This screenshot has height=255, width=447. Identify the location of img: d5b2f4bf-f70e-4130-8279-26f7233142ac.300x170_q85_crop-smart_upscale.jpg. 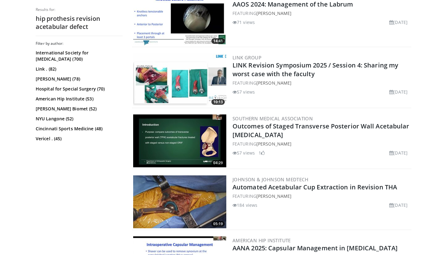
(180, 202).